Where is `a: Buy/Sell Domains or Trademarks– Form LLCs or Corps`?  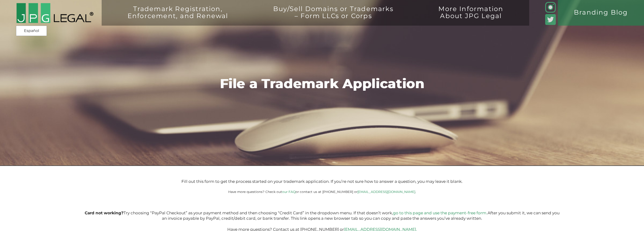
a: Buy/Sell Domains or Trademarks– Form LLCs or Corps is located at coordinates (333, 18).